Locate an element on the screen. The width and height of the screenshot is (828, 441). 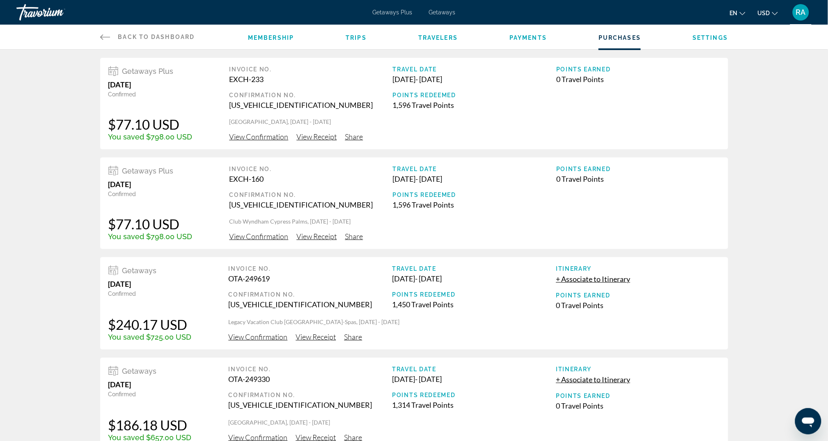
button: Change language is located at coordinates (738, 13).